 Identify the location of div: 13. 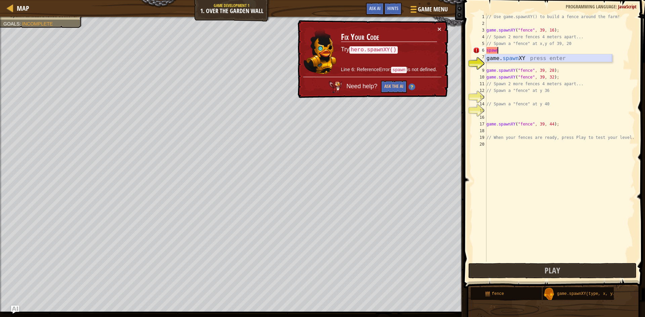
(479, 97).